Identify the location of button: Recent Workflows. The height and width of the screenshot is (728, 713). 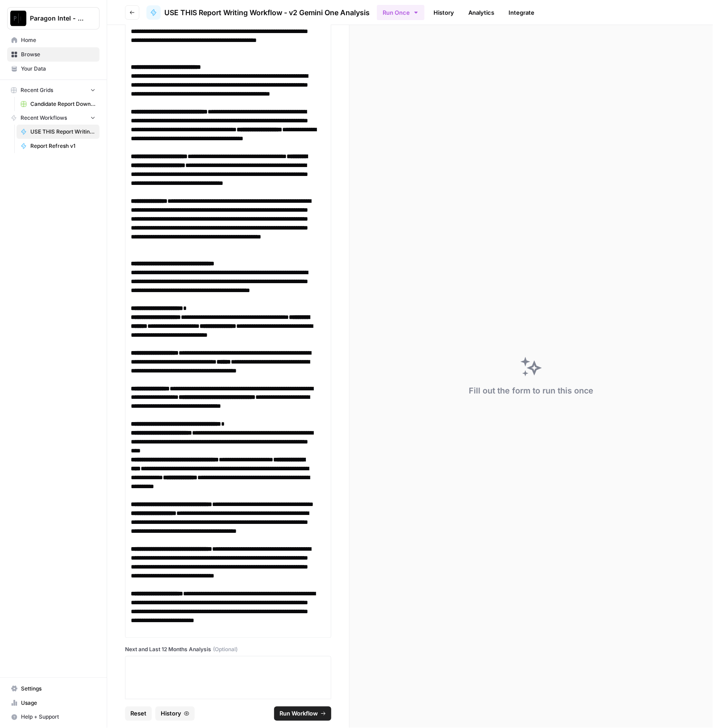
(53, 118).